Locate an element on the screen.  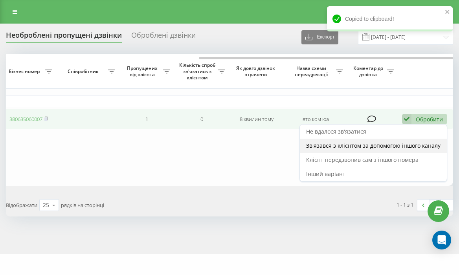
span: Назва схеми переадресації is located at coordinates (312, 71).